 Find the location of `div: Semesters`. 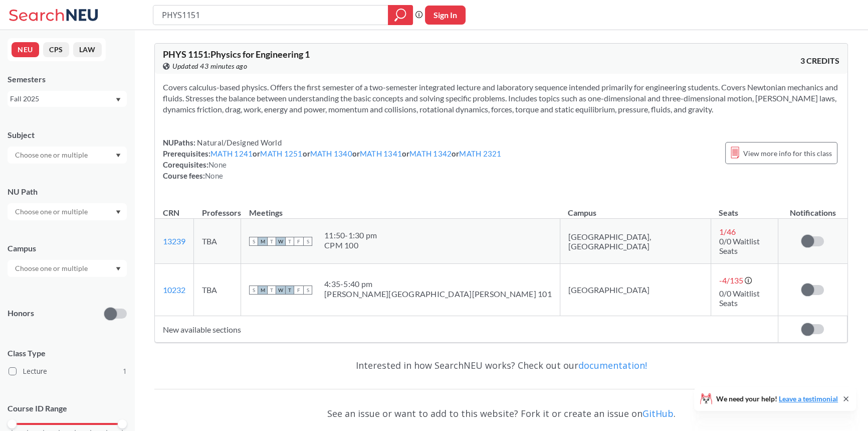

div: Semesters is located at coordinates (67, 79).